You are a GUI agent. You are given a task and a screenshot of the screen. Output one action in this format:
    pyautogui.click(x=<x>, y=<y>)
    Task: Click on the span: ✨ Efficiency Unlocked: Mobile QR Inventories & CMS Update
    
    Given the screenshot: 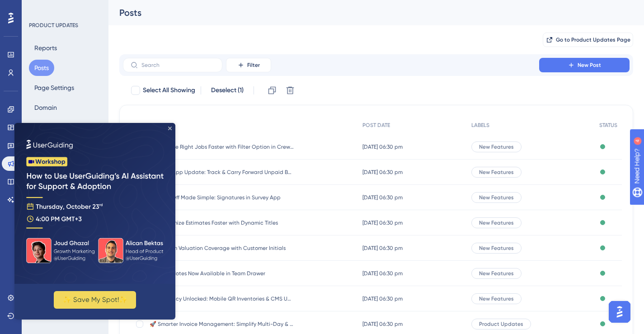 What is the action you would take?
    pyautogui.click(x=222, y=298)
    